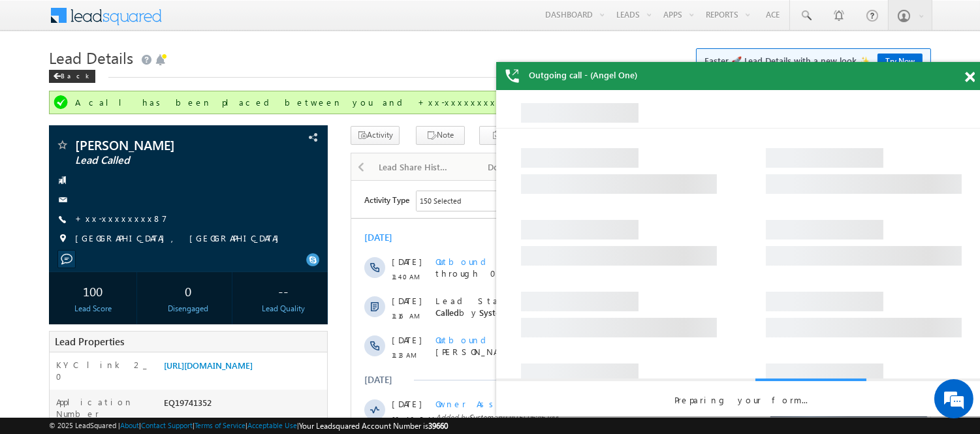  I want to click on span: 06:08 PM, so click(60, 361).